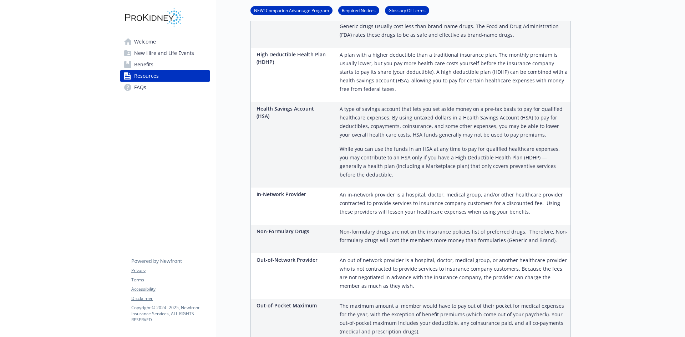 This screenshot has height=337, width=685. Describe the element at coordinates (407, 10) in the screenshot. I see `a: Glossary Of Terms` at that location.